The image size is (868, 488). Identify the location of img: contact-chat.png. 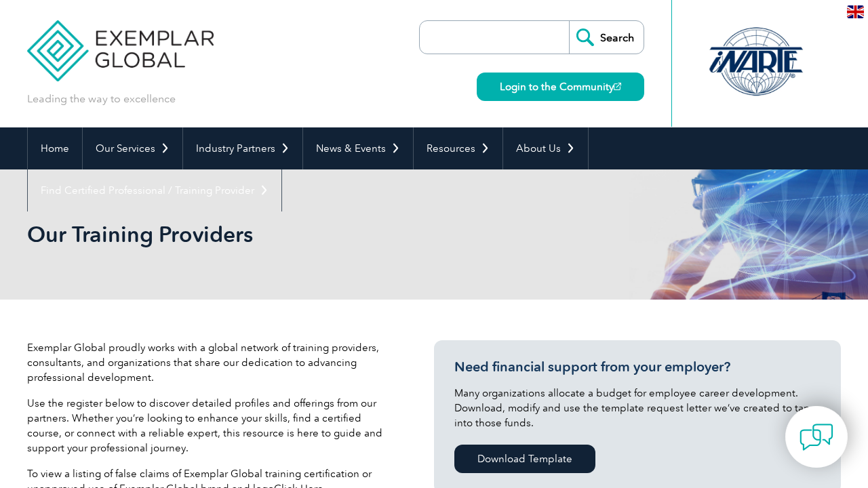
(816, 437).